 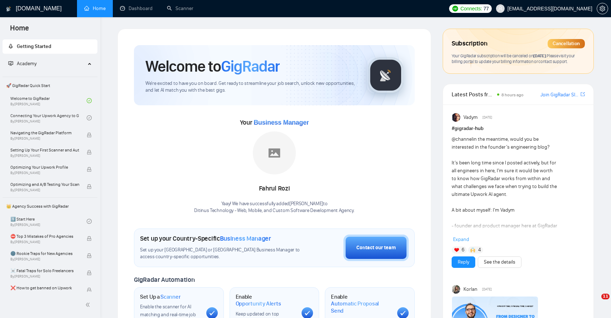 I want to click on span: Scanner, so click(x=170, y=297).